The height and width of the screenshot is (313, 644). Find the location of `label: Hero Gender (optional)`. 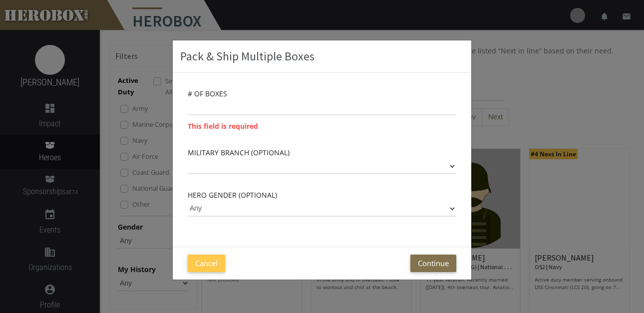

label: Hero Gender (optional) is located at coordinates (232, 194).